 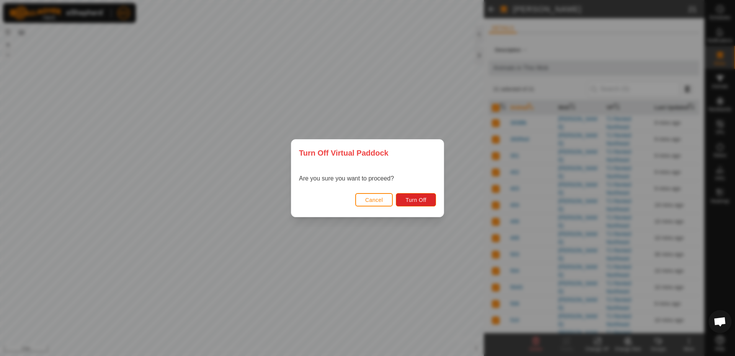 I want to click on a: Open chat, so click(x=720, y=322).